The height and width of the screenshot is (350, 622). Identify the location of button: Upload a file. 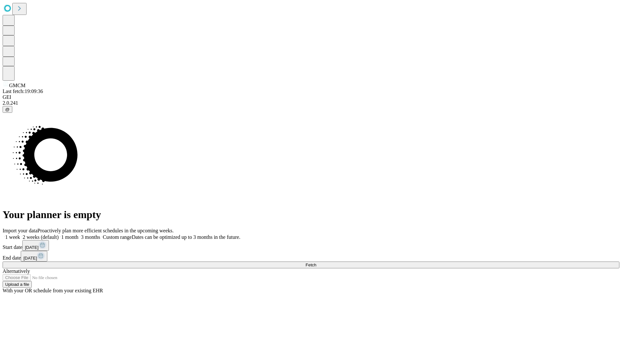
(17, 284).